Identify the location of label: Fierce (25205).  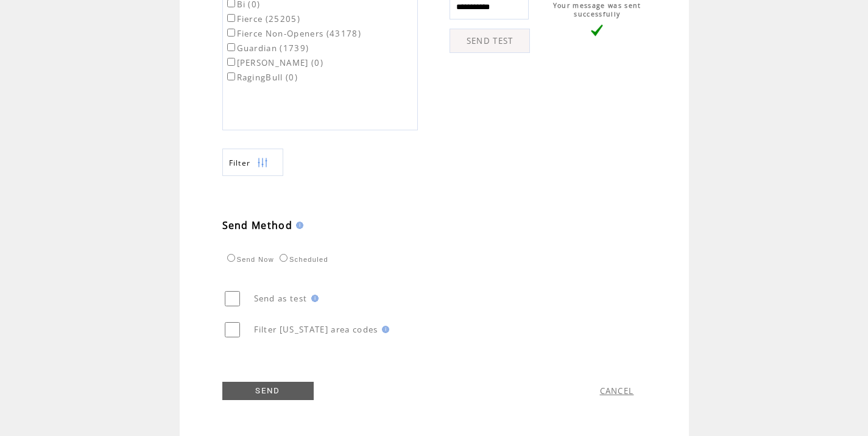
(262, 19).